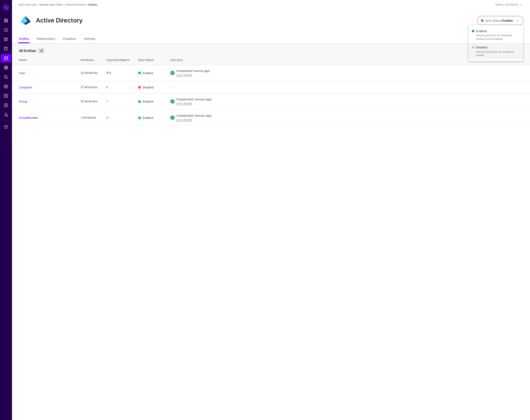 The height and width of the screenshot is (420, 530). Describe the element at coordinates (6, 21) in the screenshot. I see `span: Dashboard` at that location.